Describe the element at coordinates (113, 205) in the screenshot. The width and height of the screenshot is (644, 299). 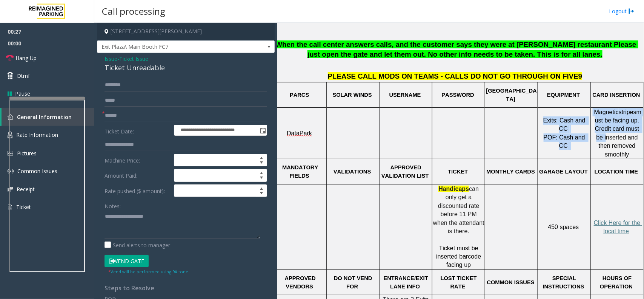
I see `label: Notes:` at that location.